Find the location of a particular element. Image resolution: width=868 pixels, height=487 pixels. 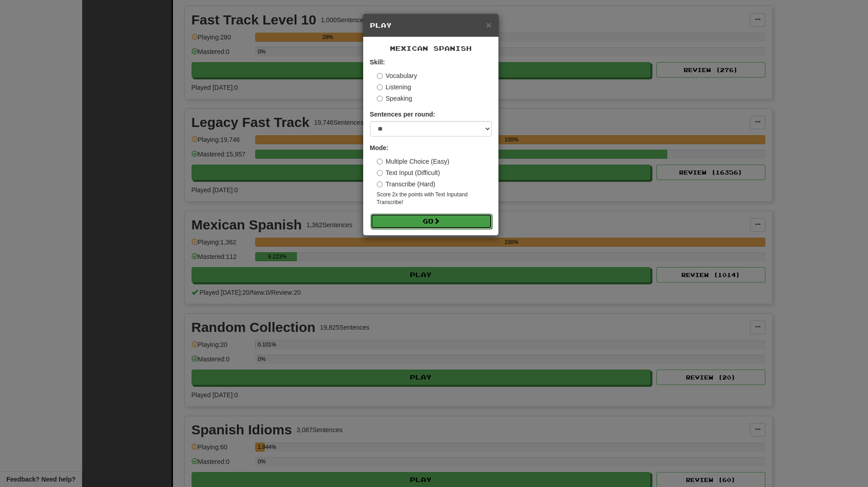

strong: Skill: is located at coordinates (377, 62).